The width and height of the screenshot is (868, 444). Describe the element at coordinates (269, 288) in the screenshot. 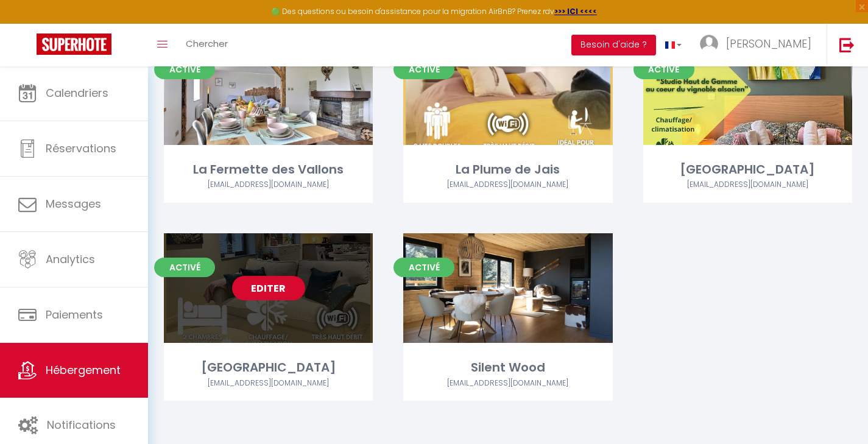

I see `a: Editer` at that location.